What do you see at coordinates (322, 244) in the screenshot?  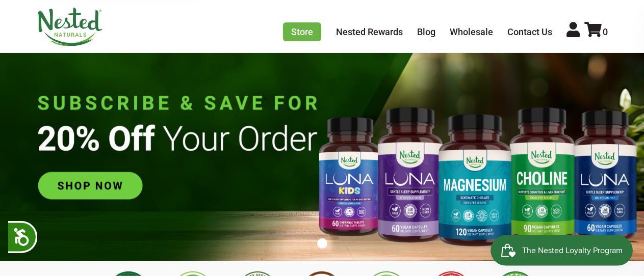 I see `button: 1 of 1` at bounding box center [322, 244].